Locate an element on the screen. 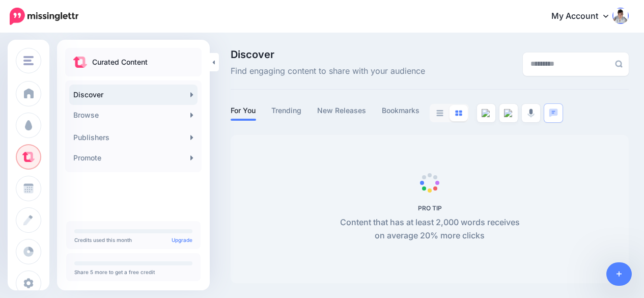 Image resolution: width=644 pixels, height=298 pixels. img: video--grey.png is located at coordinates (509, 113).